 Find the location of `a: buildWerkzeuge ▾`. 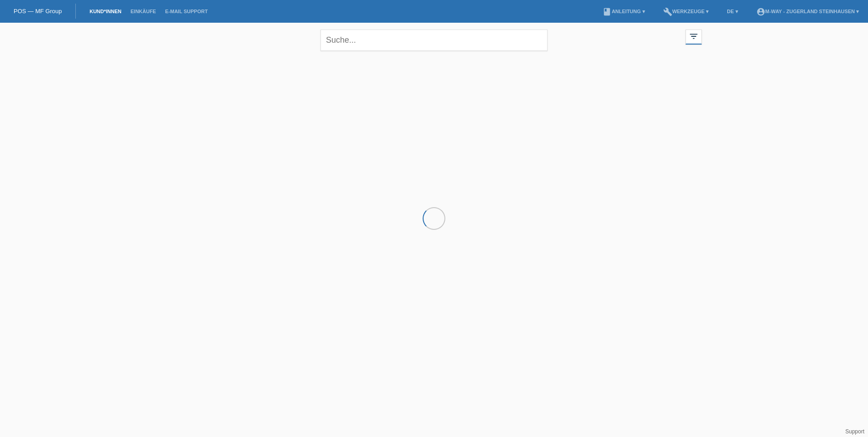

a: buildWerkzeuge ▾ is located at coordinates (686, 11).